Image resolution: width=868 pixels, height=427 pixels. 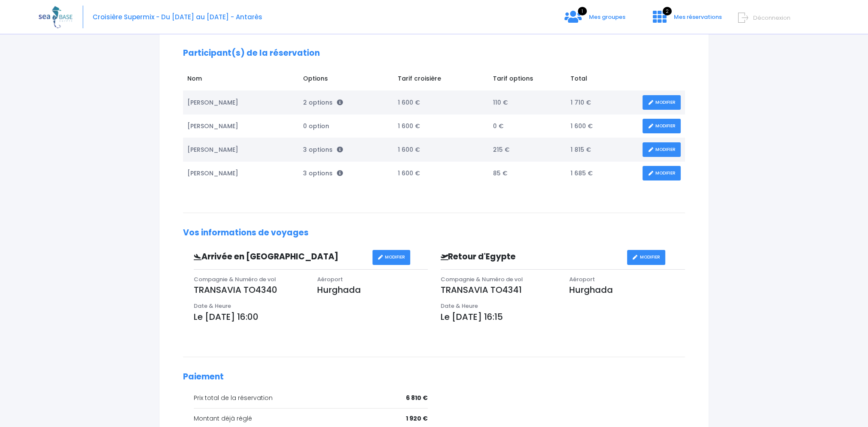 I want to click on td: Nom, so click(x=241, y=80).